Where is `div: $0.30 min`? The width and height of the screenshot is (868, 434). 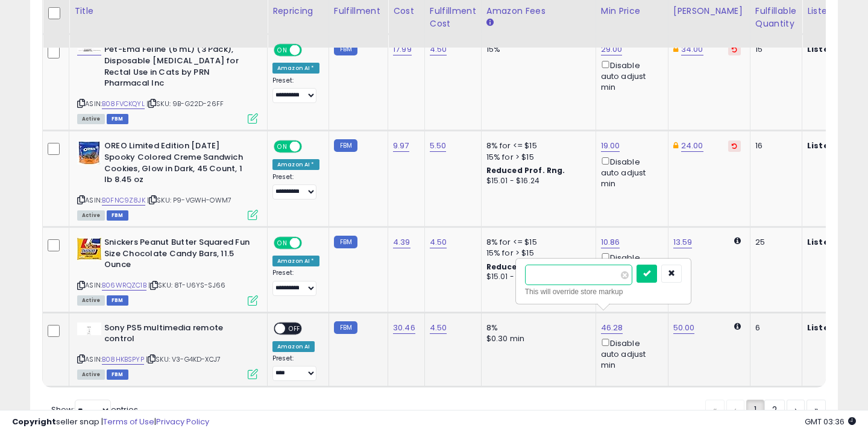
div: $0.30 min is located at coordinates (537, 339).